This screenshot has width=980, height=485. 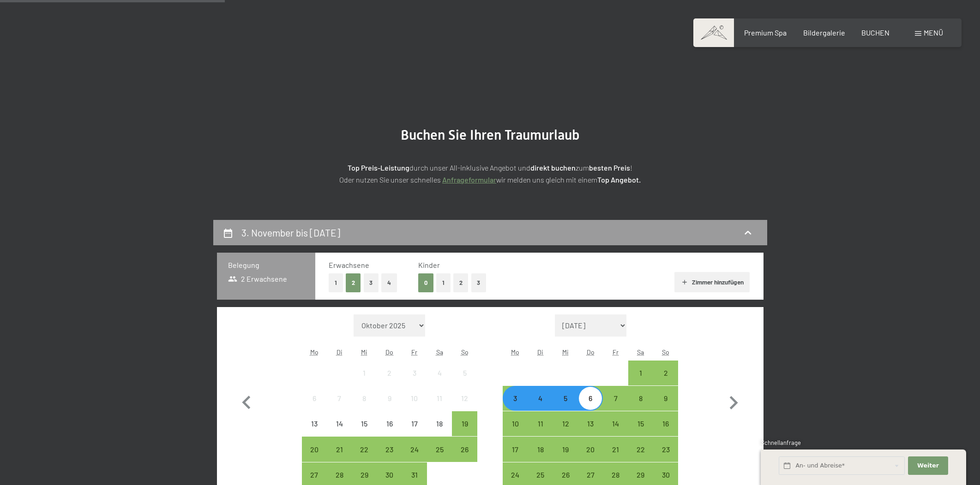 I want to click on div: Fri Oct 24 2025, so click(x=415, y=449).